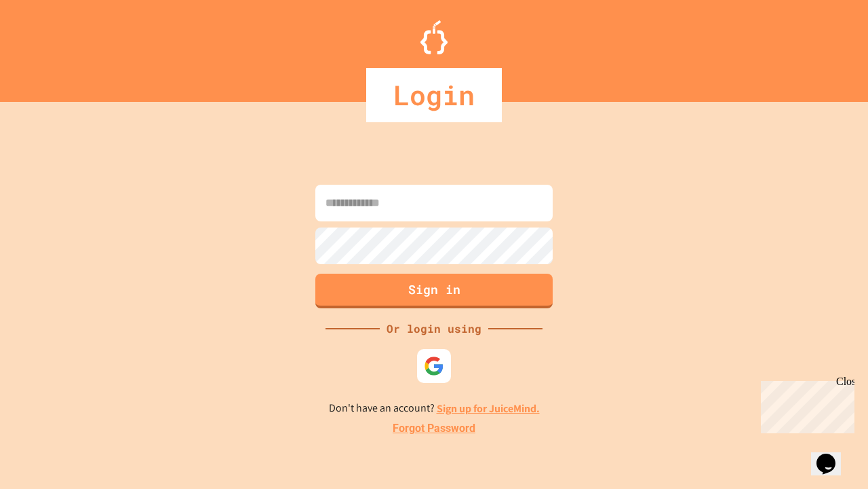  What do you see at coordinates (489, 408) in the screenshot?
I see `a: Sign up for JuiceMind.` at bounding box center [489, 408].